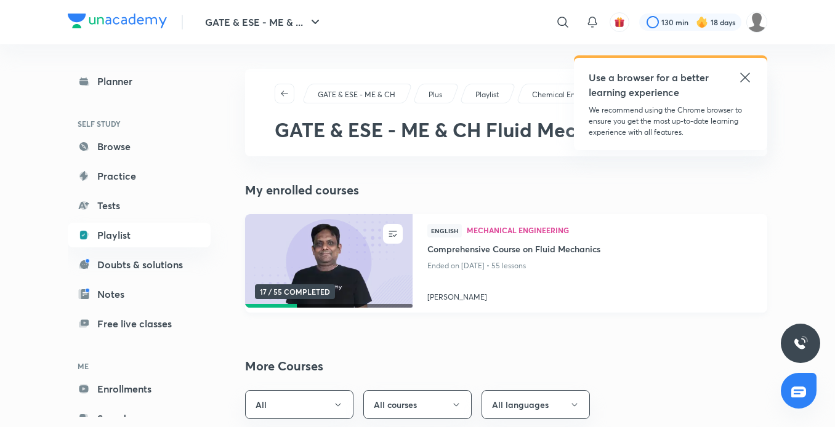  Describe the element at coordinates (506, 366) in the screenshot. I see `h2: More Courses` at that location.